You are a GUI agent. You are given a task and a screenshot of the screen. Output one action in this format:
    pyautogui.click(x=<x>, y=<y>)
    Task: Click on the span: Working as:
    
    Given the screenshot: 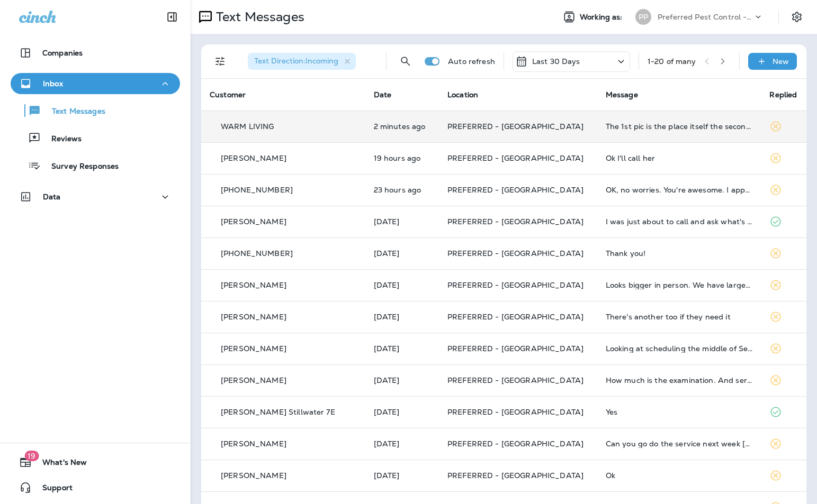 What is the action you would take?
    pyautogui.click(x=602, y=17)
    